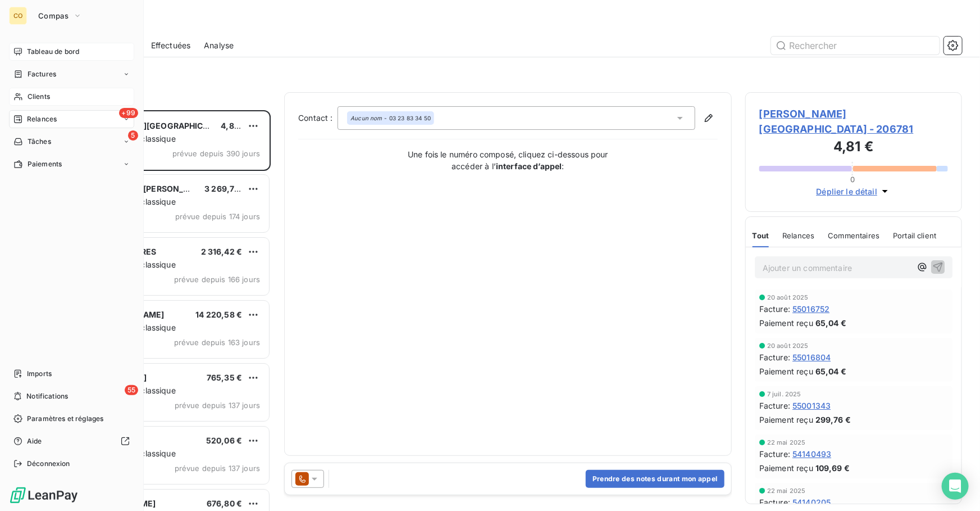 The image size is (980, 511). I want to click on span: Factures, so click(42, 75).